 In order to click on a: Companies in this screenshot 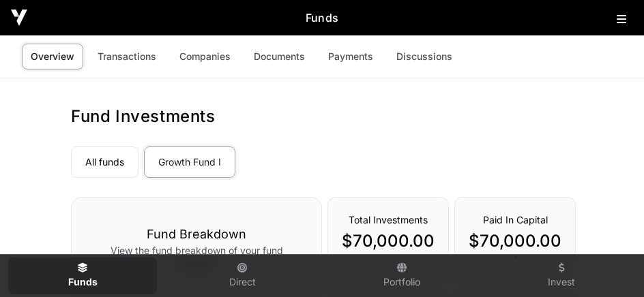, I will do `click(205, 56)`.